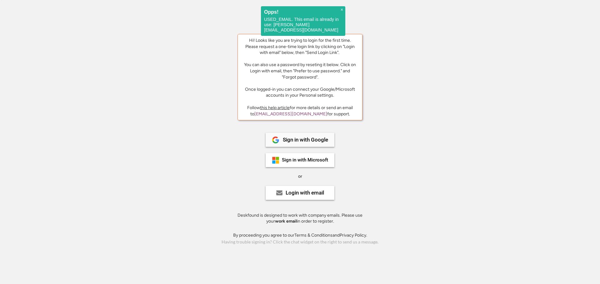 This screenshot has width=600, height=284. I want to click on div: Hi! Looks like you are trying to login for the first time. Please request a one-time login link b..., so click(300, 68).